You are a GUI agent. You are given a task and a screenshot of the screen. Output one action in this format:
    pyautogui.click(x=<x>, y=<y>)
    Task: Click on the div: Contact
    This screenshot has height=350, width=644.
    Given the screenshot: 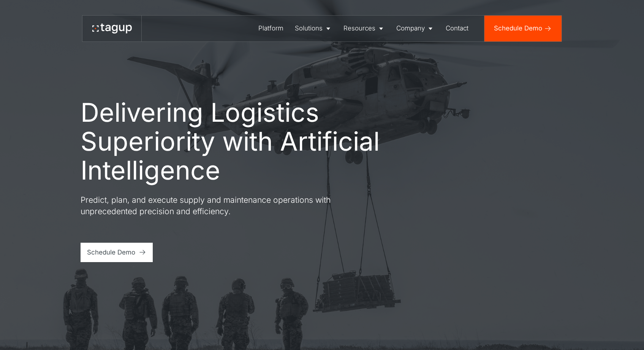 What is the action you would take?
    pyautogui.click(x=457, y=28)
    